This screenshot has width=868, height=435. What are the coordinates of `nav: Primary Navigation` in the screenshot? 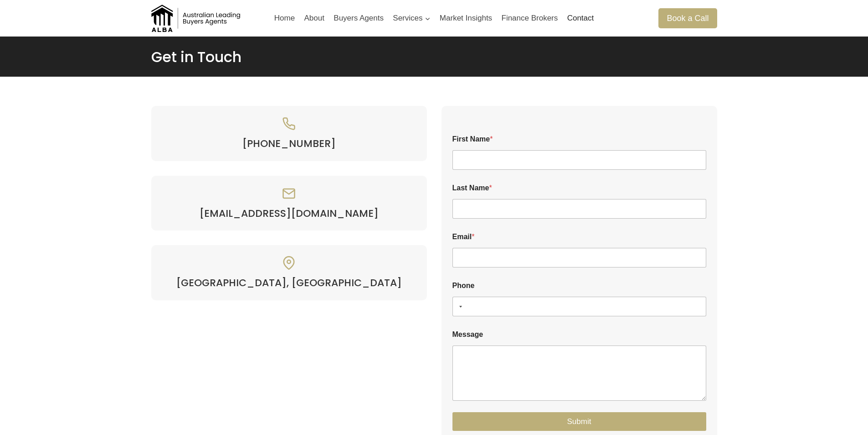 It's located at (435, 18).